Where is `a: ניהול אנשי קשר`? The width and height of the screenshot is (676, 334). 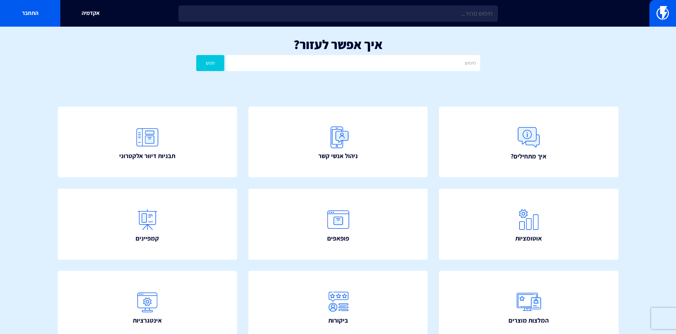 a: ניהול אנשי קשר is located at coordinates (338, 142).